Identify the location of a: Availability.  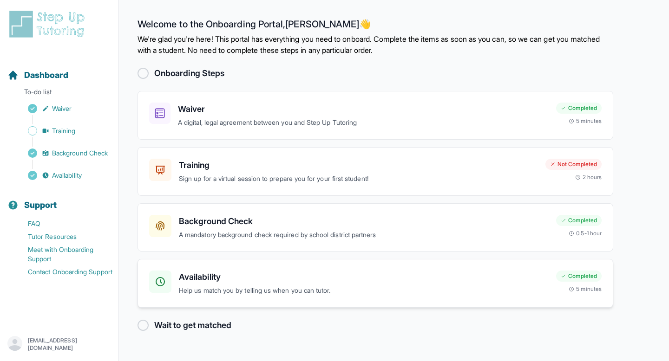
(63, 175).